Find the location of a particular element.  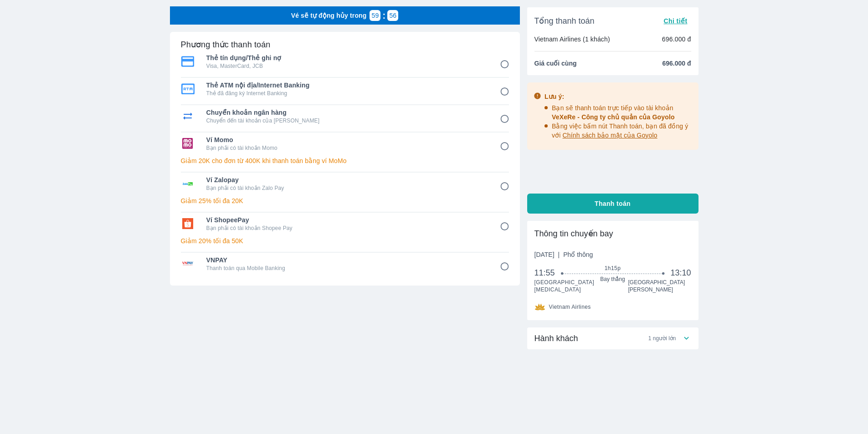

p: Giảm 25% tối đa 20K is located at coordinates (345, 200).